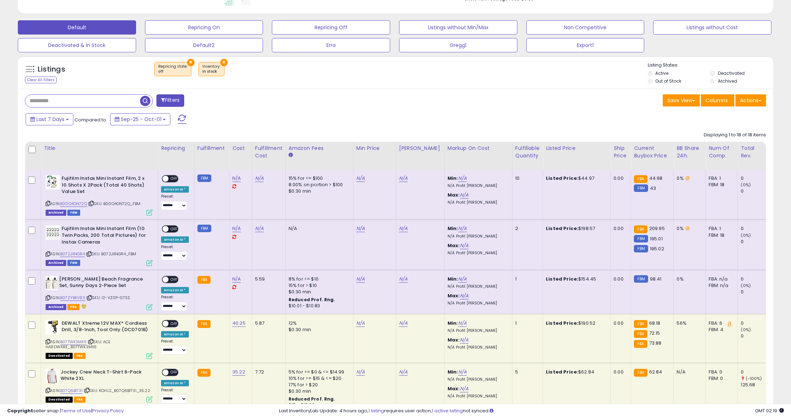  What do you see at coordinates (331, 45) in the screenshot?
I see `button: Erra` at bounding box center [331, 45].